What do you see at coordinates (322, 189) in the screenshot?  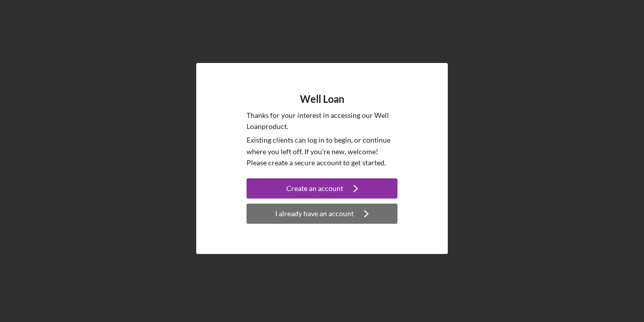 I see `button: Create an account` at bounding box center [322, 189].